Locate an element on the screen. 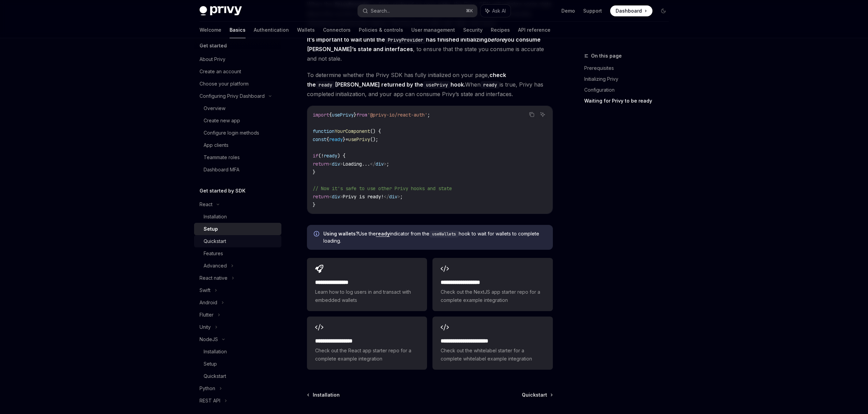 Image resolution: width=868 pixels, height=414 pixels. span: ⌘ K is located at coordinates (469, 11).